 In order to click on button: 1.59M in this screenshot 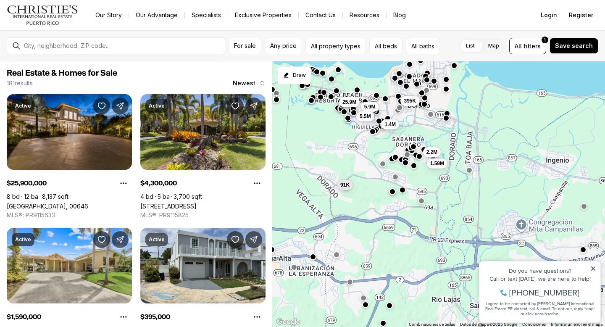, I will do `click(437, 163)`.